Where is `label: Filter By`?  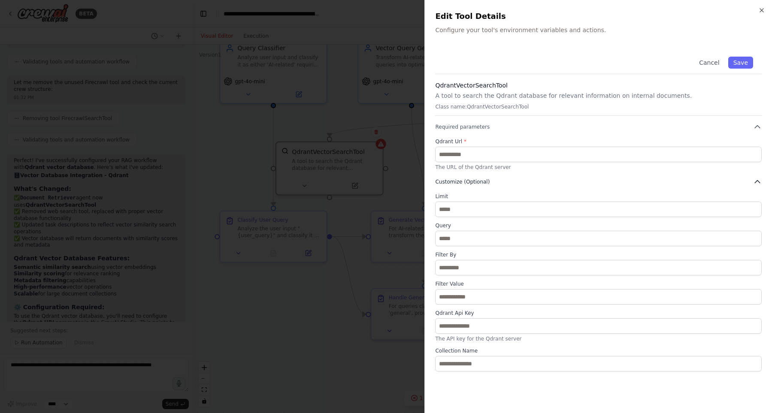 label: Filter By is located at coordinates (598, 255).